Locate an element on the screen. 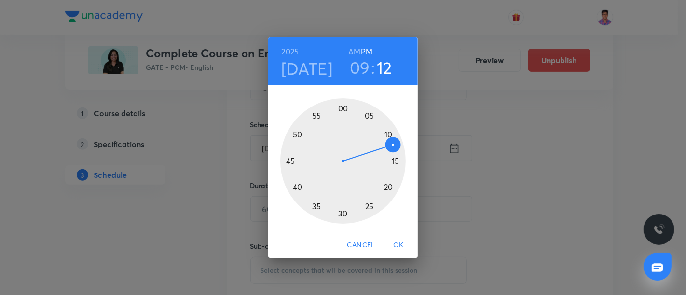 The image size is (686, 295). h3: 09 is located at coordinates (360, 68).